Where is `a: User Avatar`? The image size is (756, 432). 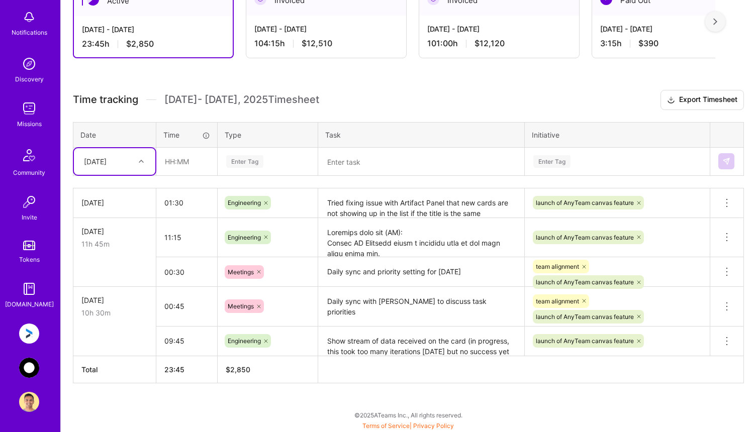
a: User Avatar is located at coordinates (29, 402).